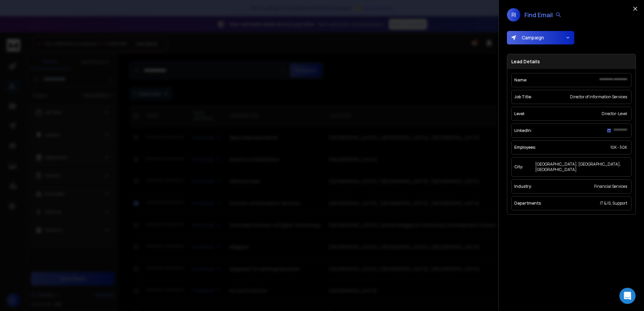 This screenshot has height=311, width=644. Describe the element at coordinates (531, 37) in the screenshot. I see `span: Campaign` at that location.